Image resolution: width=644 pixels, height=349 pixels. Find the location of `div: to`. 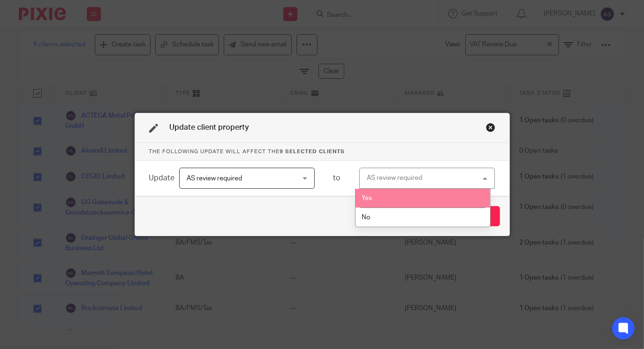

div: to is located at coordinates (336, 178).